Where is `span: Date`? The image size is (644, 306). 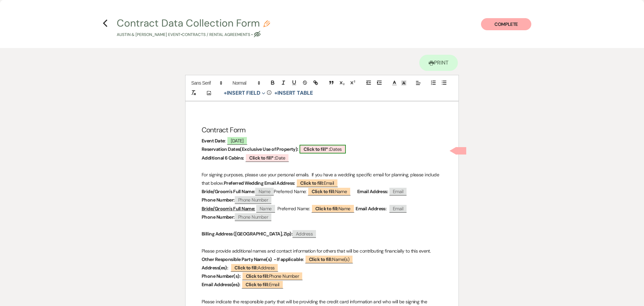 span: Date is located at coordinates (267, 157).